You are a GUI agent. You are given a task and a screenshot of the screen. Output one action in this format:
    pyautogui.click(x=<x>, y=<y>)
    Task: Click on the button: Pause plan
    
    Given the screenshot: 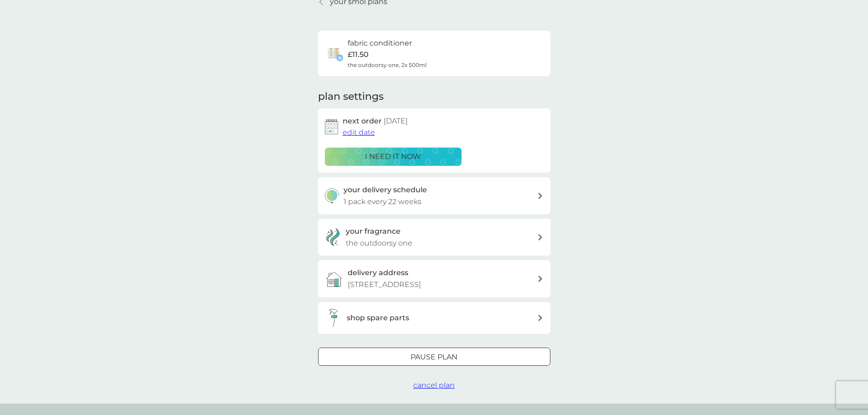 What is the action you would take?
    pyautogui.click(x=434, y=357)
    